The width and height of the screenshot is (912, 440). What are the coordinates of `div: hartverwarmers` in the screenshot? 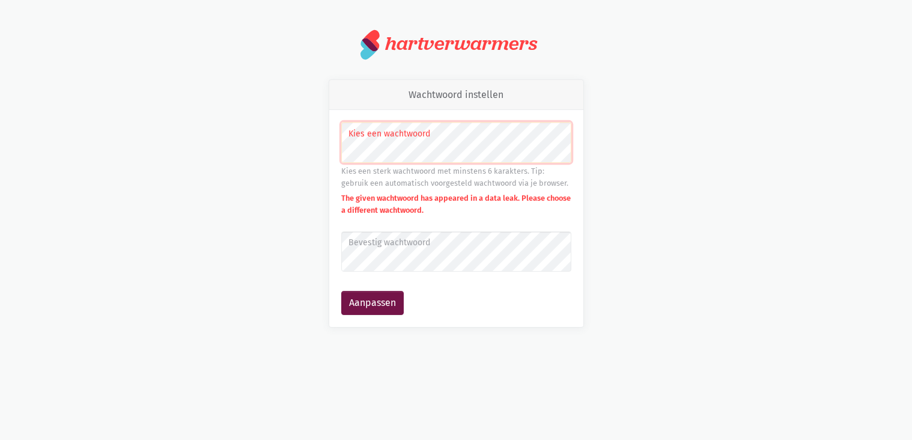 It's located at (461, 43).